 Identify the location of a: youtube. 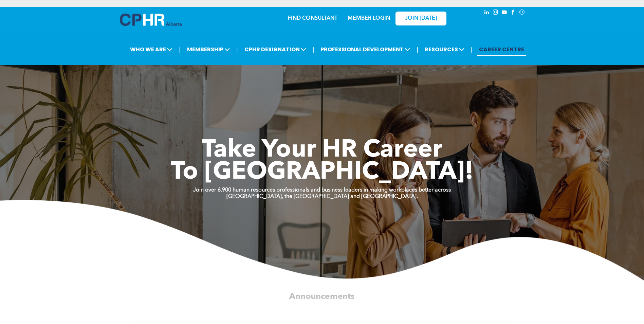
(504, 13).